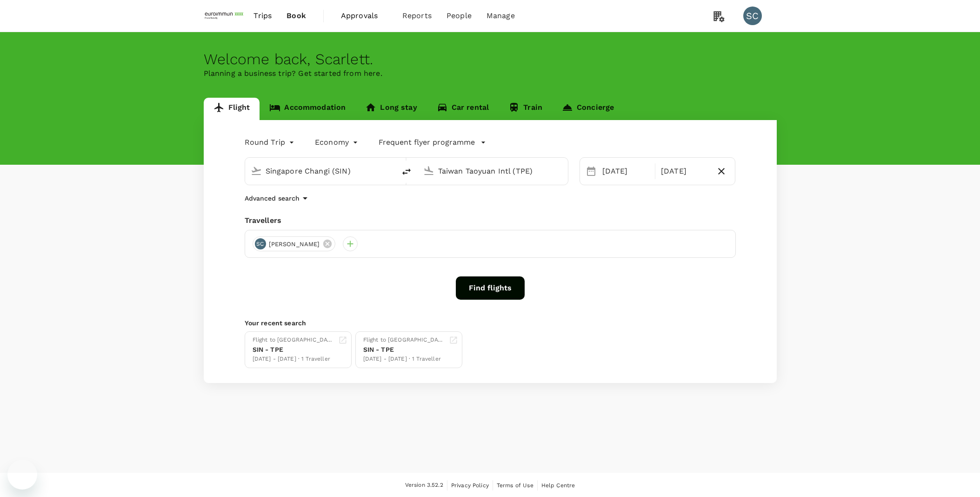  What do you see at coordinates (588, 109) in the screenshot?
I see `a: Concierge` at bounding box center [588, 109].